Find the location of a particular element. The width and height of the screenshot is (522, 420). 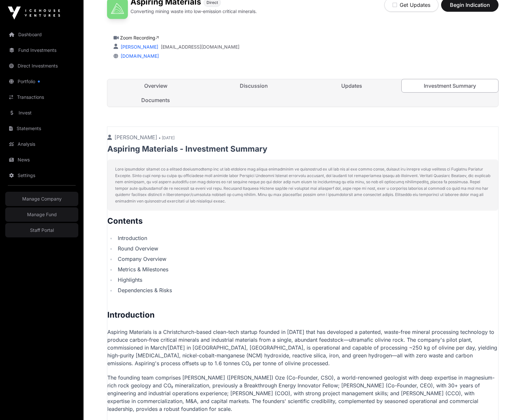

a: Dashboard is located at coordinates (42, 34).